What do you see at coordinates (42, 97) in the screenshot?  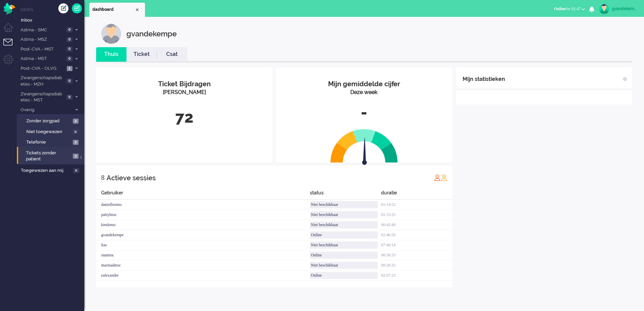 I see `span: Zwangerschapsdiabetes - MST` at bounding box center [42, 97].